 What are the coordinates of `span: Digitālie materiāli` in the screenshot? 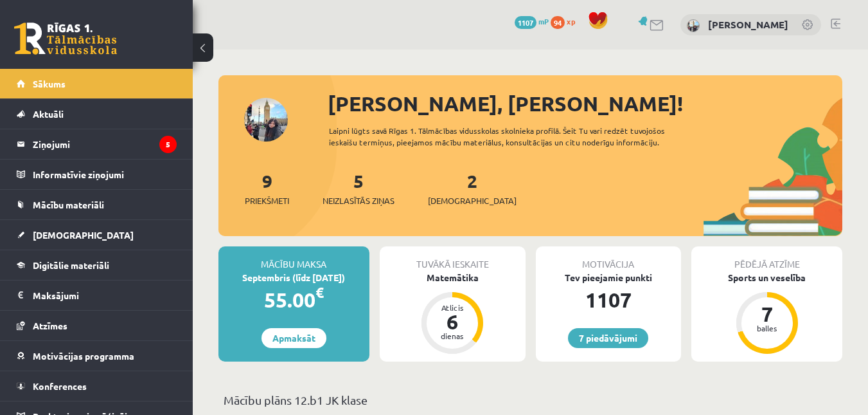 It's located at (71, 265).